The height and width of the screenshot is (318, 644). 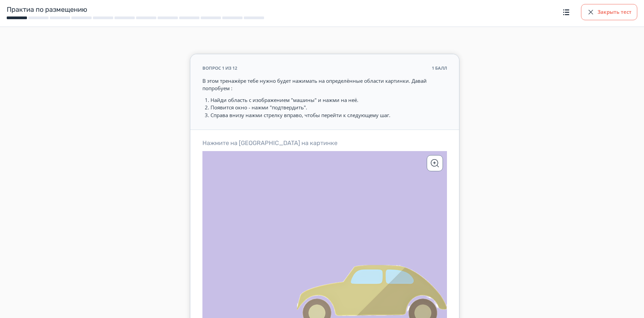 I want to click on div: вопрос 1 из 12, so click(x=220, y=68).